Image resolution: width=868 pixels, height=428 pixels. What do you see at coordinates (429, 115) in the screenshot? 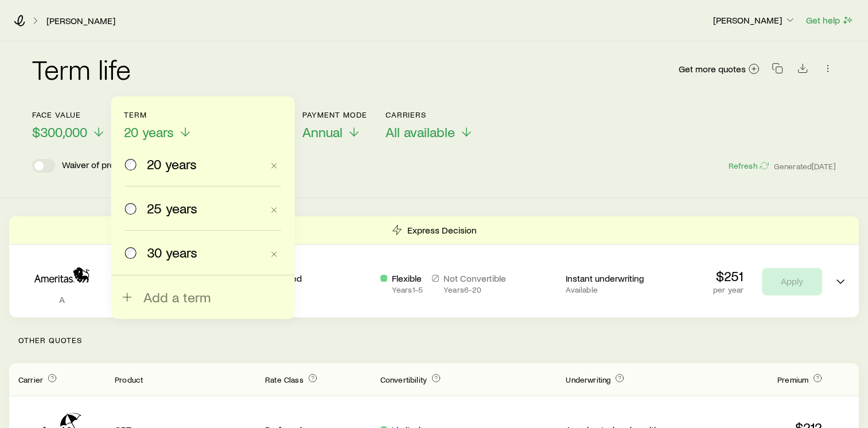
I see `p: Carriers` at bounding box center [429, 115].